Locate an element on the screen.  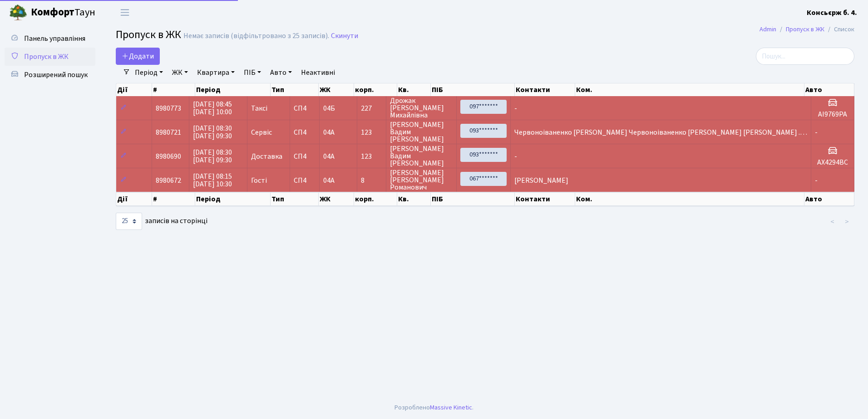
span: Панель управління is located at coordinates (55, 39).